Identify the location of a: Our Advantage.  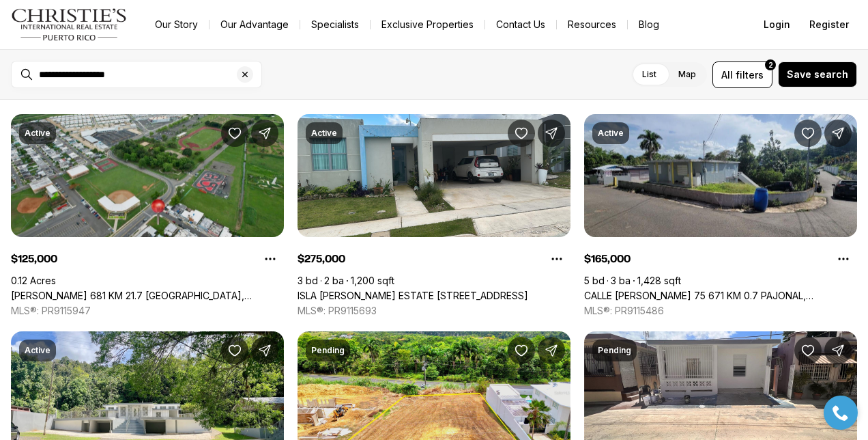
(255, 25).